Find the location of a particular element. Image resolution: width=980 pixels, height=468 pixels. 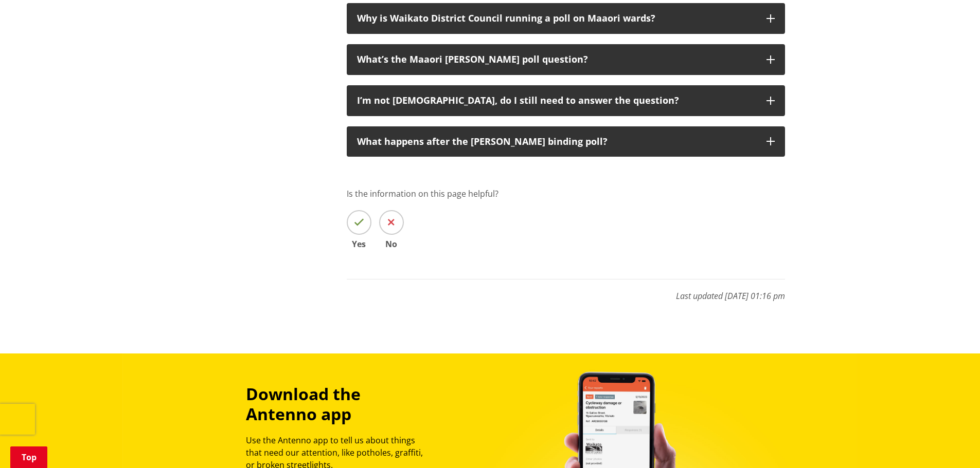

div: Why is Waikato District Council running a poll on Maaori wards? is located at coordinates (557, 19).